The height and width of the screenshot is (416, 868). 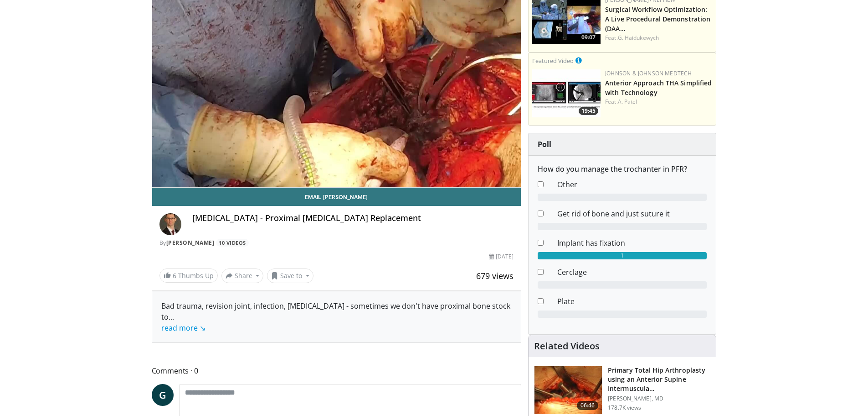 What do you see at coordinates (566, 94) in the screenshot?
I see `a: 19:45` at bounding box center [566, 94].